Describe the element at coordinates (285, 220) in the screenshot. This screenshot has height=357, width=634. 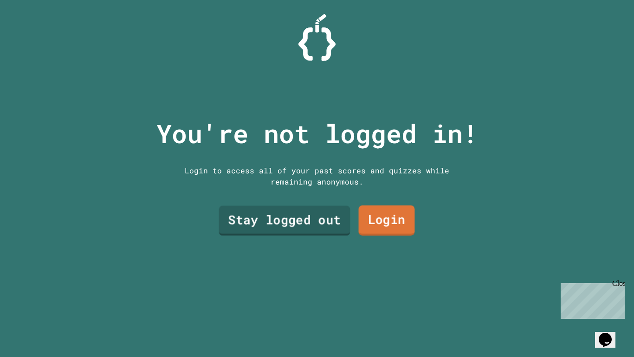
I see `a: Stay logged out` at that location.